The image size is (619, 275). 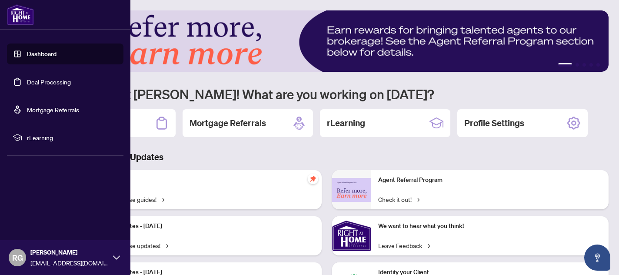 What do you see at coordinates (598, 65) in the screenshot?
I see `button: 5` at bounding box center [598, 65].